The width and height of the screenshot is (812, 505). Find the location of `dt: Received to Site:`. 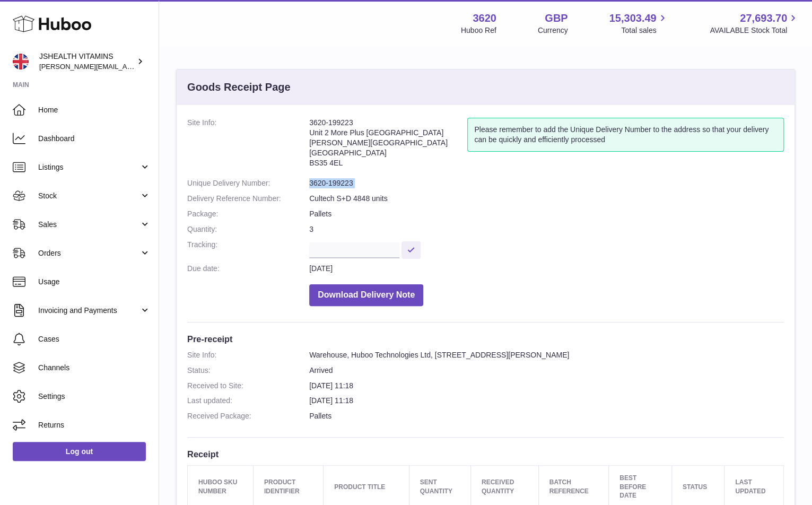

dt: Received to Site: is located at coordinates (248, 386).